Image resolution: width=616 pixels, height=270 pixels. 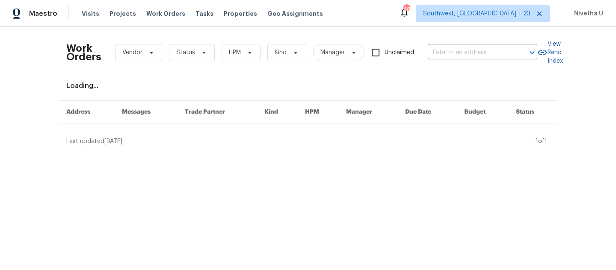 I want to click on div: Last updated, so click(x=299, y=142).